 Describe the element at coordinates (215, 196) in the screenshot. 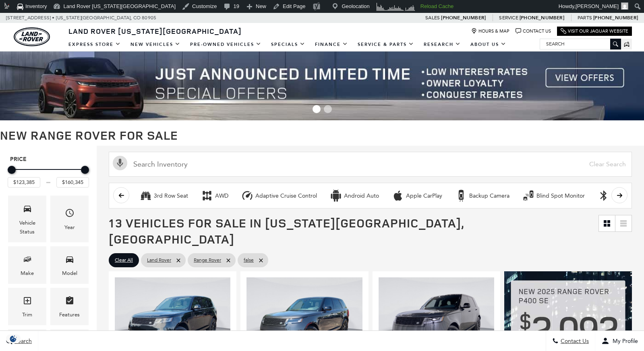

I see `button: AWDAWD` at that location.